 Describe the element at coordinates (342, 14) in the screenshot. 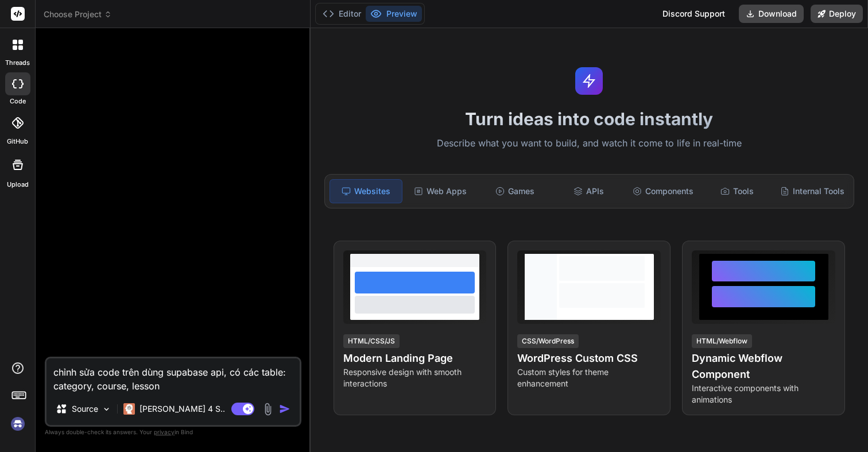

I see `button: Editor` at that location.